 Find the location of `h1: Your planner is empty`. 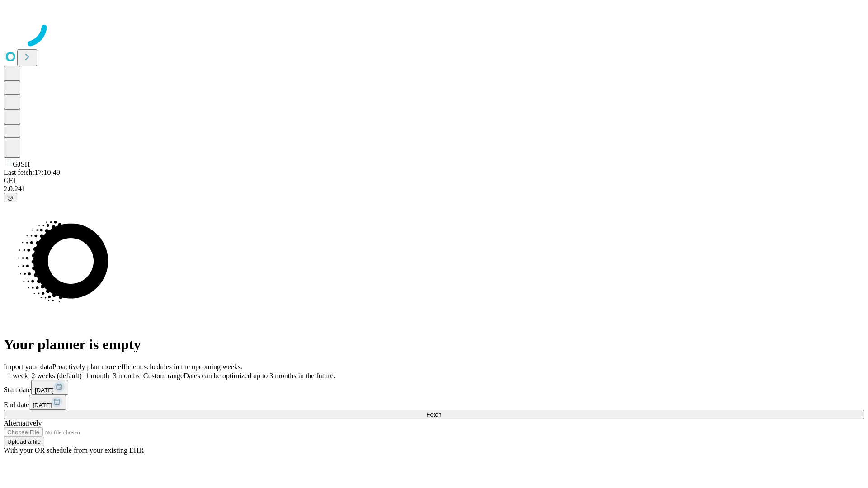

h1: Your planner is empty is located at coordinates (434, 344).